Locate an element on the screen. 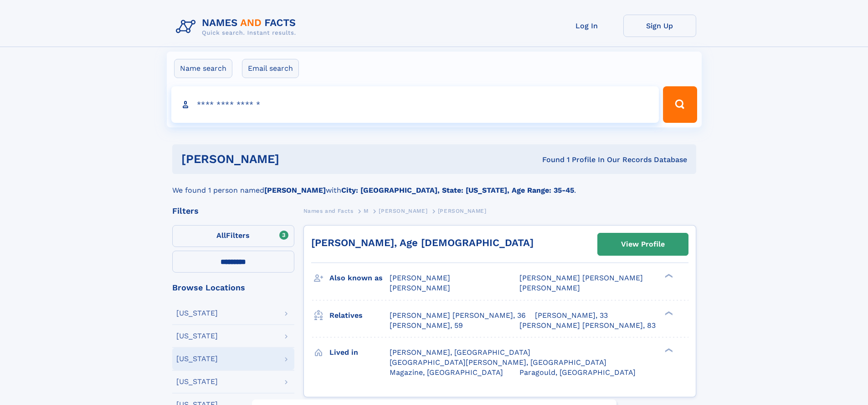  span: M is located at coordinates (366, 211).